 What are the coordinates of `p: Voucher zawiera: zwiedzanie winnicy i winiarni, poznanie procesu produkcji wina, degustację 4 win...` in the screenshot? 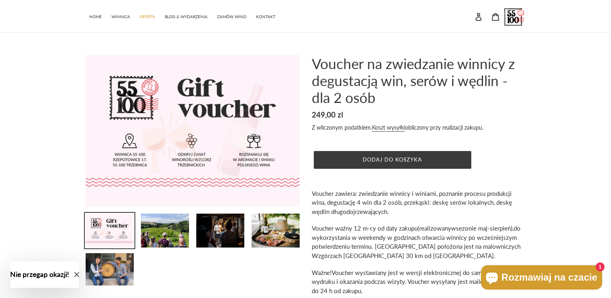 It's located at (419, 203).